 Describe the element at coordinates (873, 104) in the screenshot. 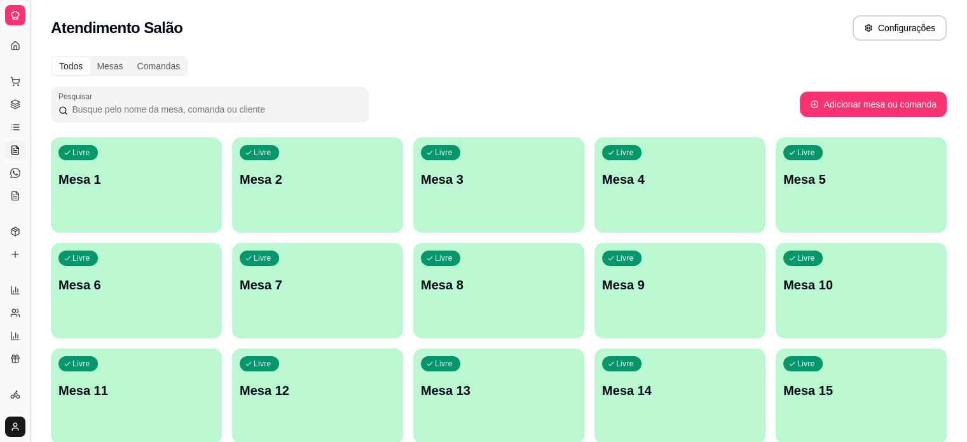

I see `button: Adicionar mesa ou comanda` at that location.